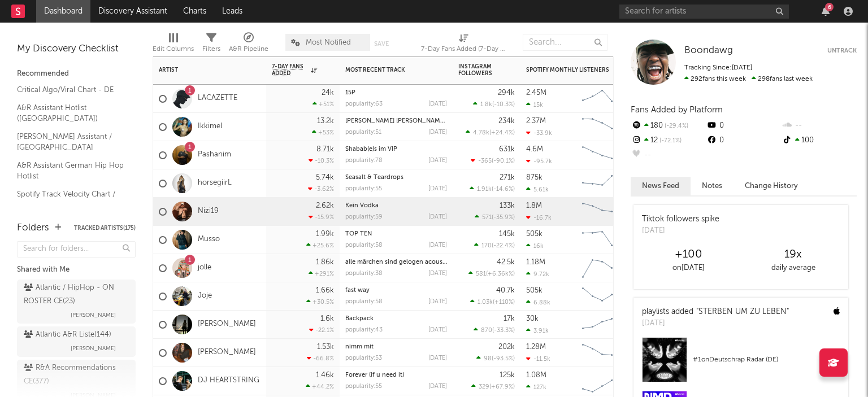 The width and height of the screenshot is (868, 397). I want to click on span: 581, so click(480, 274).